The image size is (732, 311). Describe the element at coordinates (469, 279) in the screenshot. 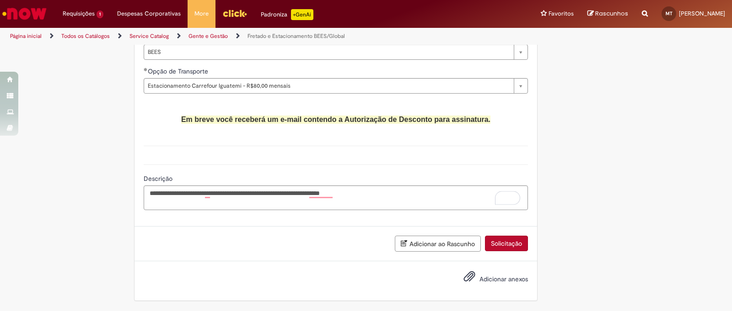

I see `button: Adicionar anexos` at that location.